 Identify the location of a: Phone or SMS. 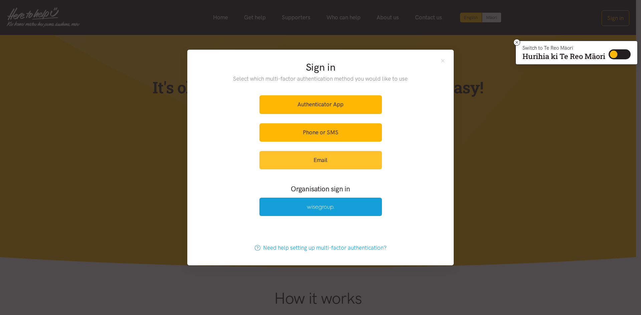
(321, 133).